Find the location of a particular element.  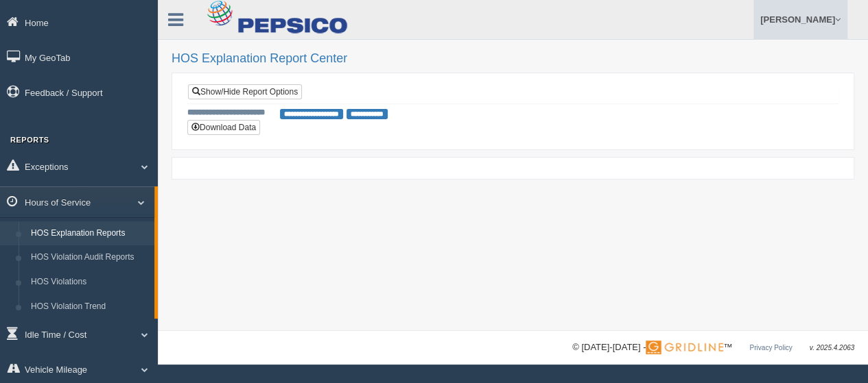

span: v. 2025.4.2063 is located at coordinates (831, 348).